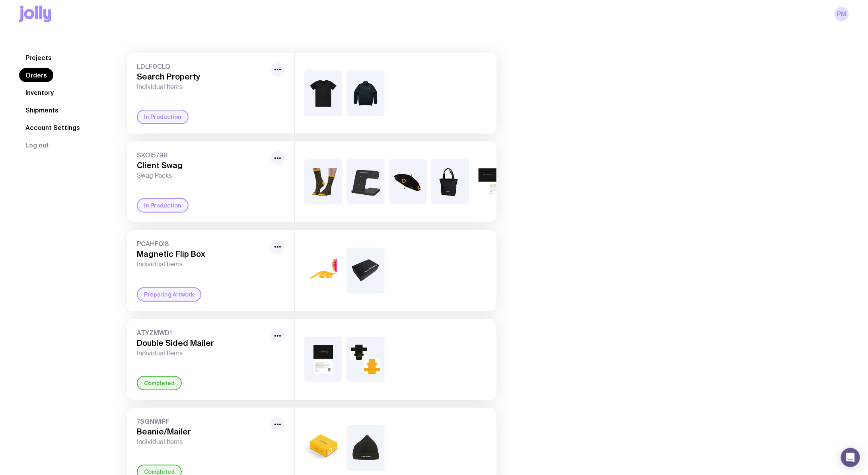 Image resolution: width=868 pixels, height=475 pixels. I want to click on h3: Double Sided Mailer, so click(202, 343).